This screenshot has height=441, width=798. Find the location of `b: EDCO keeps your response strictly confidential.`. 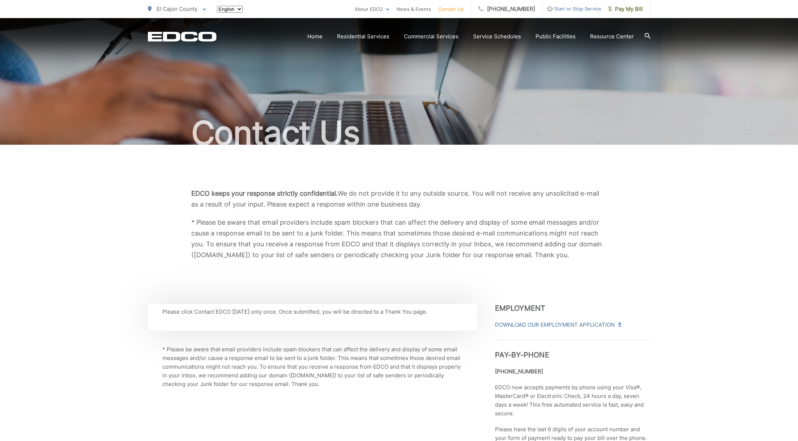

b: EDCO keeps your response strictly confidential. is located at coordinates (264, 193).